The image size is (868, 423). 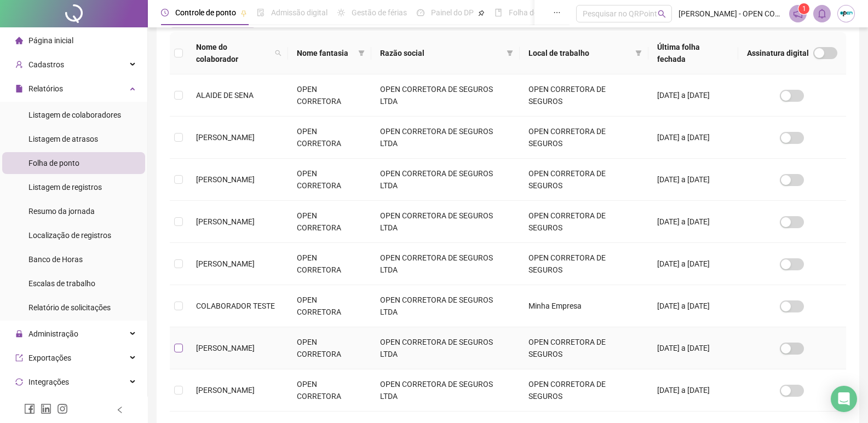 I want to click on div: Open Intercom Messenger, so click(x=843, y=399).